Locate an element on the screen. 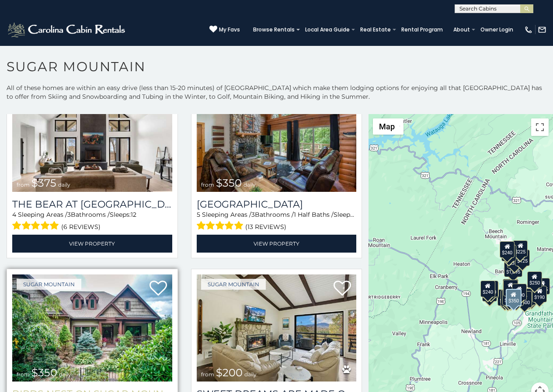 The width and height of the screenshot is (553, 392). span: 5 is located at coordinates (198, 215).